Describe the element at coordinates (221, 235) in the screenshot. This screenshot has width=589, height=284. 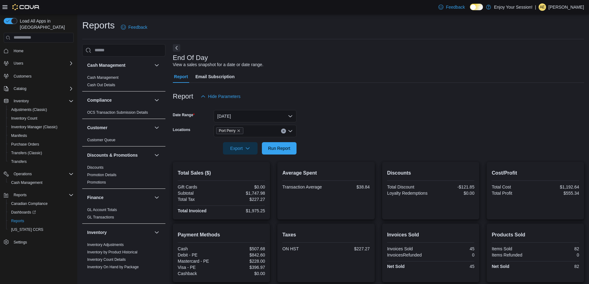
I see `h2: Payment Methods` at that location.